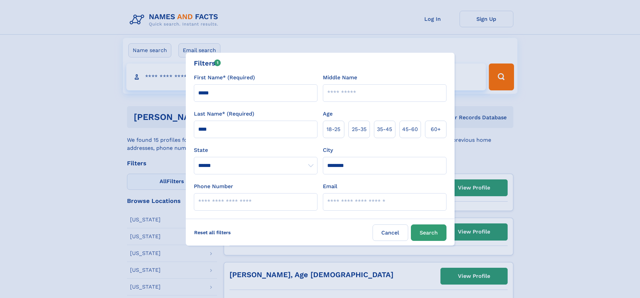 The image size is (640, 298). I want to click on span: 45‑60, so click(410, 129).